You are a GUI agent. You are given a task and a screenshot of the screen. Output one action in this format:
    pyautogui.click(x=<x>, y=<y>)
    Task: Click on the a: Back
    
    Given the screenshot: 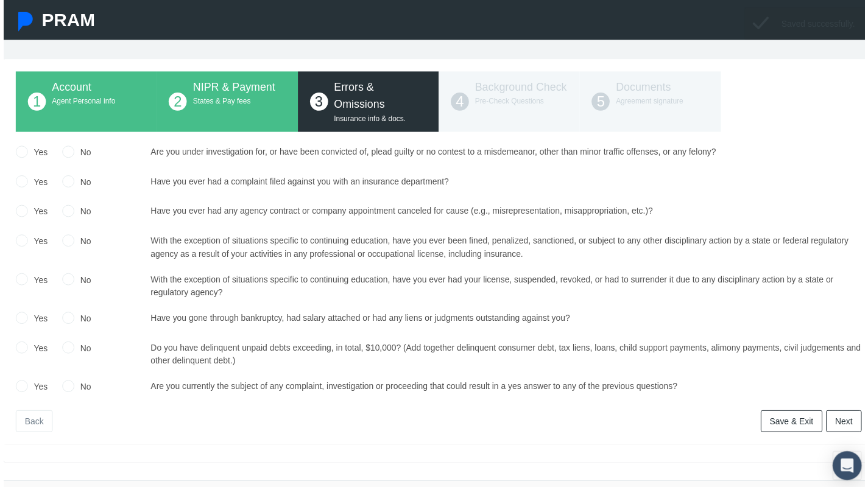 What is the action you would take?
    pyautogui.click(x=30, y=424)
    